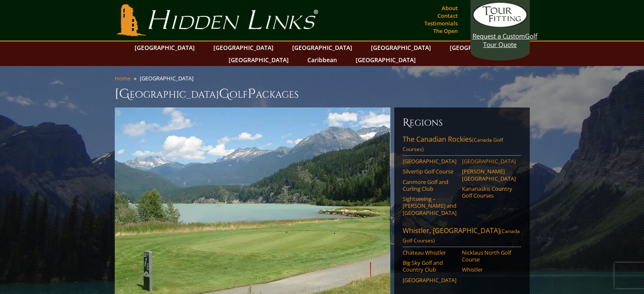 The height and width of the screenshot is (294, 644). Describe the element at coordinates (252, 94) in the screenshot. I see `span: P` at that location.